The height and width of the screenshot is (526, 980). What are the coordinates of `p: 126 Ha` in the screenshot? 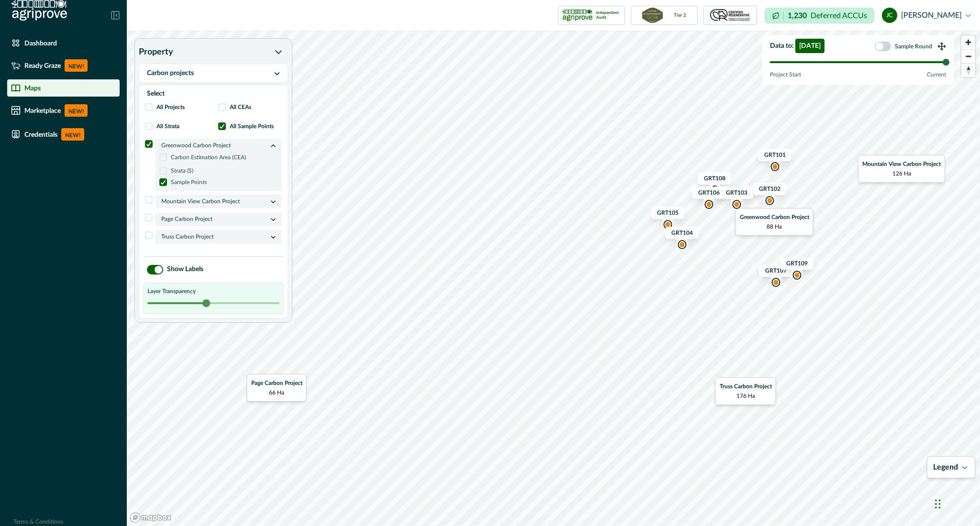 It's located at (901, 174).